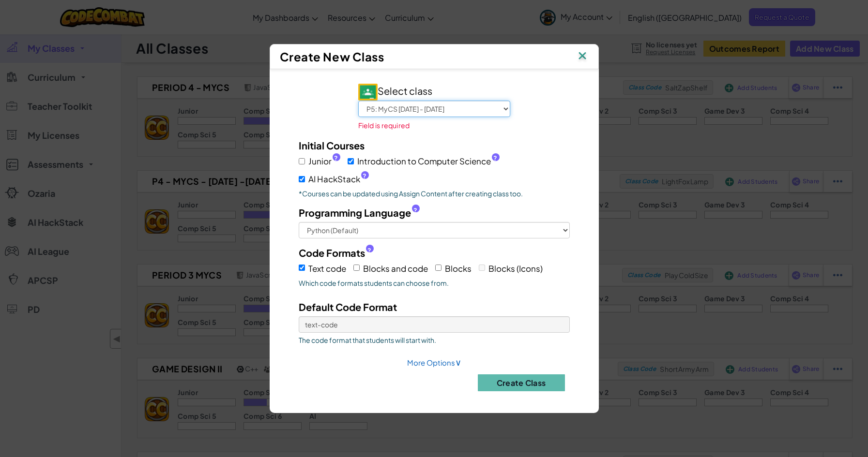 The image size is (868, 457). What do you see at coordinates (395, 90) in the screenshot?
I see `span: Select class` at bounding box center [395, 90].